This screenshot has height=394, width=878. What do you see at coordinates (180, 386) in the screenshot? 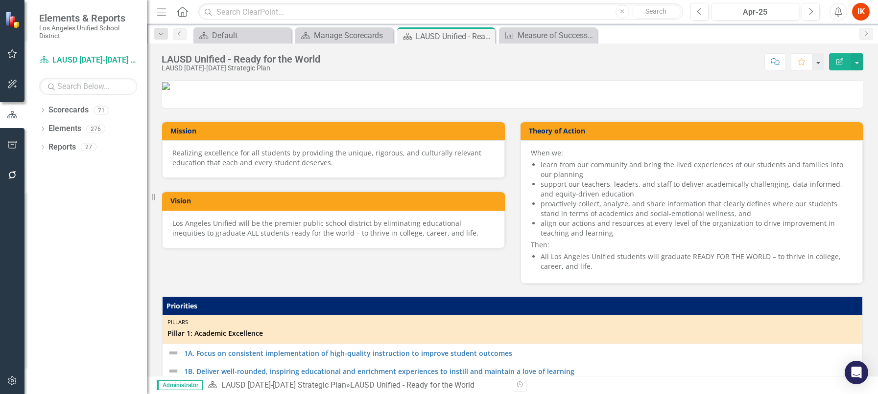
I see `span: Administrator` at bounding box center [180, 386].